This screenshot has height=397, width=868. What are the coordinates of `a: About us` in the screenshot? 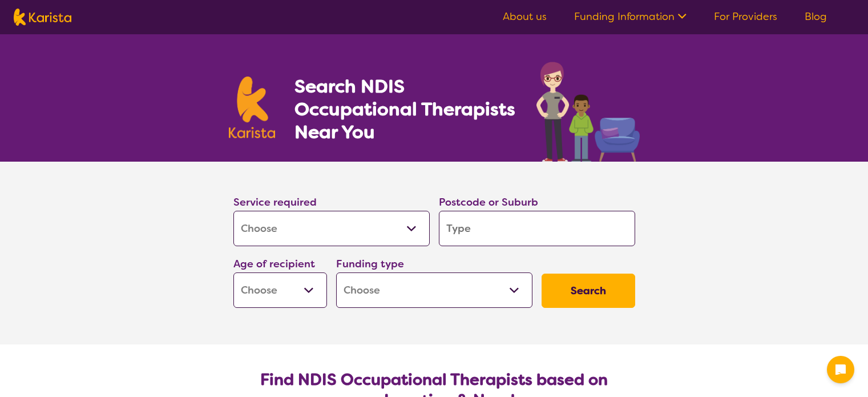 It's located at (524, 17).